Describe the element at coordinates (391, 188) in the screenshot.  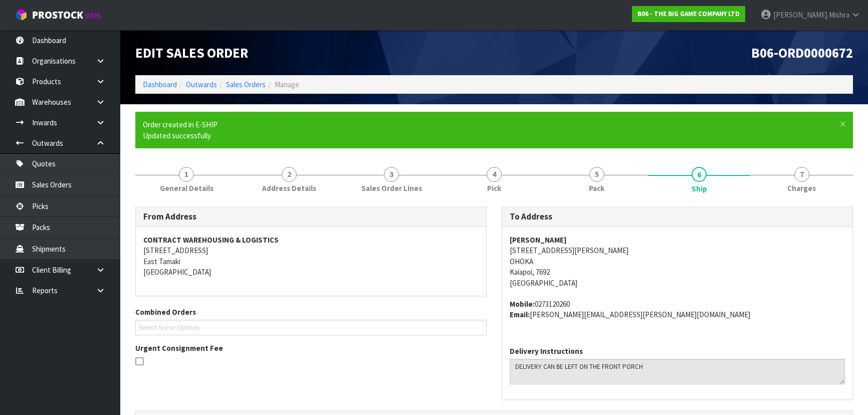
I see `span: Sales Order Lines` at that location.